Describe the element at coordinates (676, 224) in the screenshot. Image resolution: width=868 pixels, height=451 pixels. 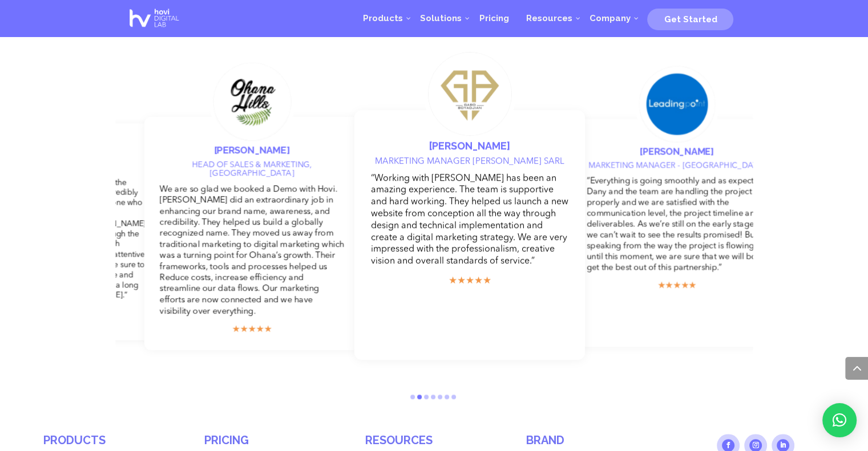
I see `span: “Everything is going smoothly and as expected! Dany and the team are handling the project properl...` at that location.